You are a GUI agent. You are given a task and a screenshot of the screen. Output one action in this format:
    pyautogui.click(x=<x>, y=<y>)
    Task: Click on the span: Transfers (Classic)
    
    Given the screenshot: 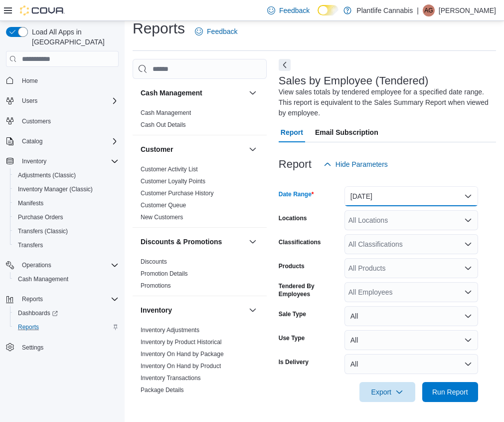 What is the action you would take?
    pyautogui.click(x=43, y=231)
    